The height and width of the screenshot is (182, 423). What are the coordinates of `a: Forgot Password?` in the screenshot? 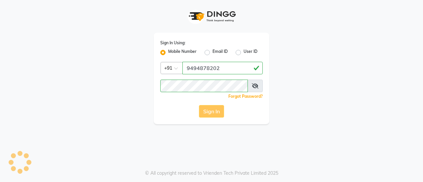 It's located at (246, 96).